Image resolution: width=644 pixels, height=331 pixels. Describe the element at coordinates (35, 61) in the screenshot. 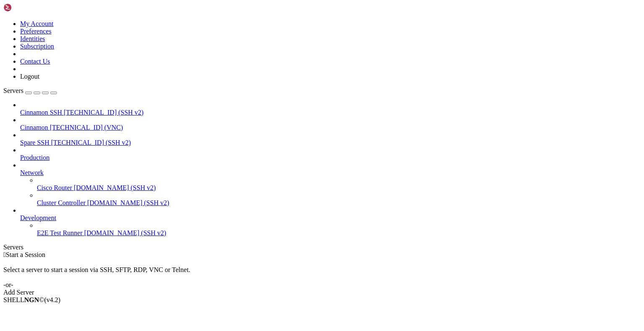

I see `a: Contact Us` at that location.